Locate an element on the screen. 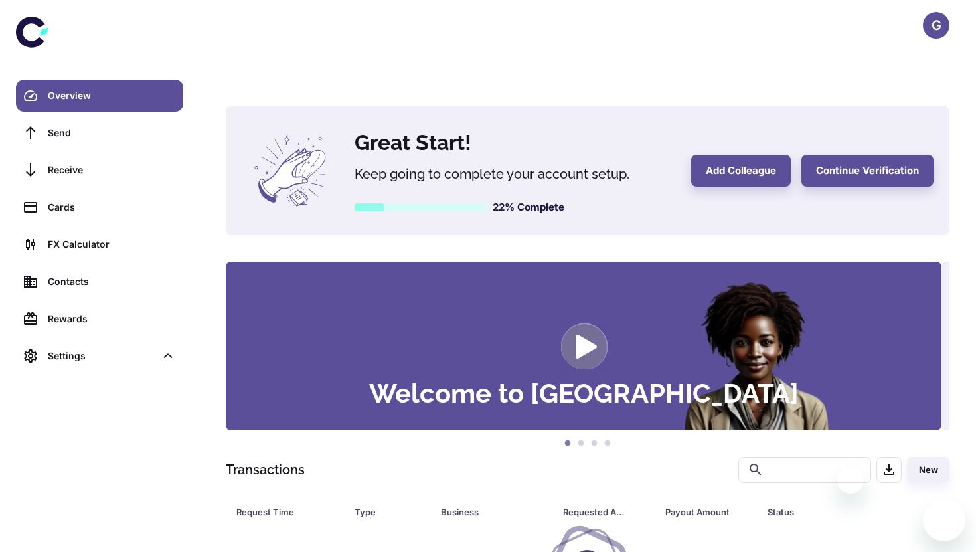  span: Requested Amount is located at coordinates (606, 512).